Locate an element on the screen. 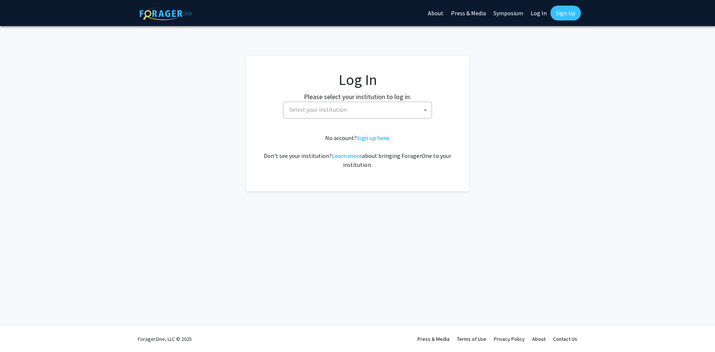 The width and height of the screenshot is (715, 352). a: Learn more about bringing ForagerOne to your institution is located at coordinates (347, 156).